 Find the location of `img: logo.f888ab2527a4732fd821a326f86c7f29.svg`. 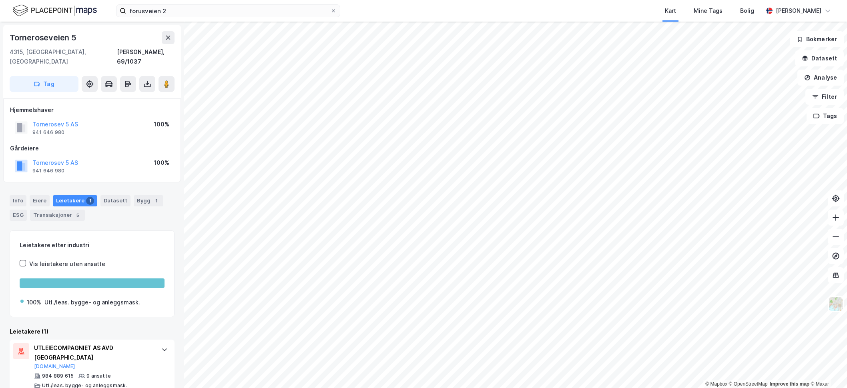

img: logo.f888ab2527a4732fd821a326f86c7f29.svg is located at coordinates (55, 10).